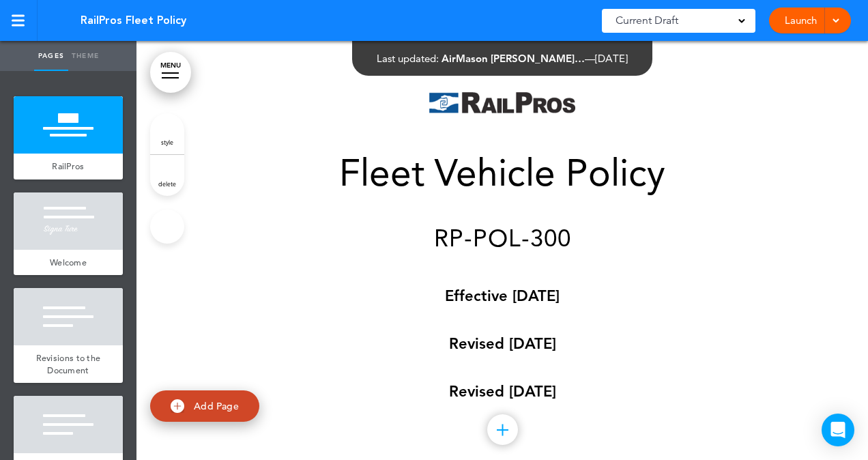 The width and height of the screenshot is (868, 460). Describe the element at coordinates (68, 263) in the screenshot. I see `a: Welcome` at that location.